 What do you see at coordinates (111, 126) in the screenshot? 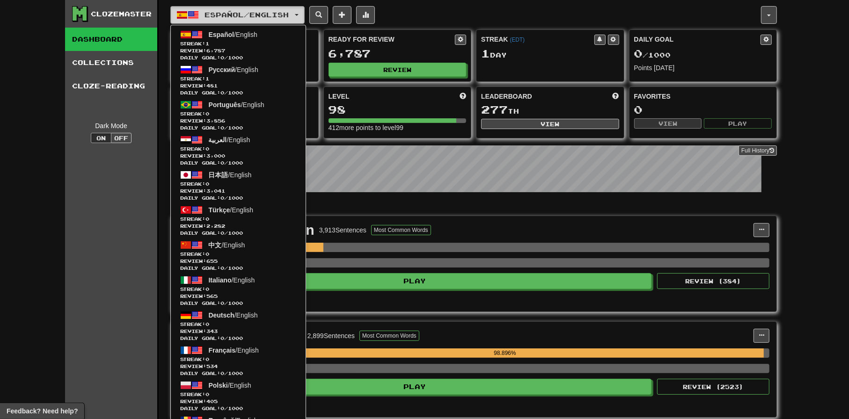
I see `div: Dark Mode` at bounding box center [111, 126].